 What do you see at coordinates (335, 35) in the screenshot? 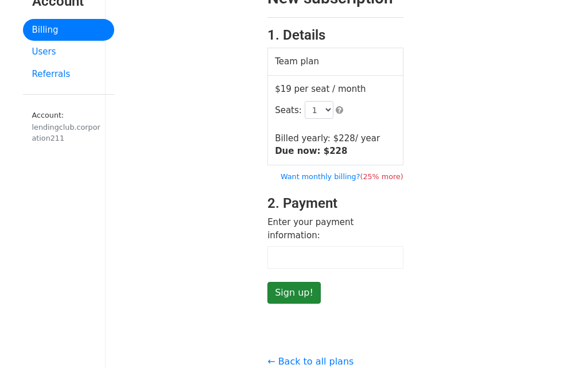
I see `h3: 1. Details` at bounding box center [335, 35].